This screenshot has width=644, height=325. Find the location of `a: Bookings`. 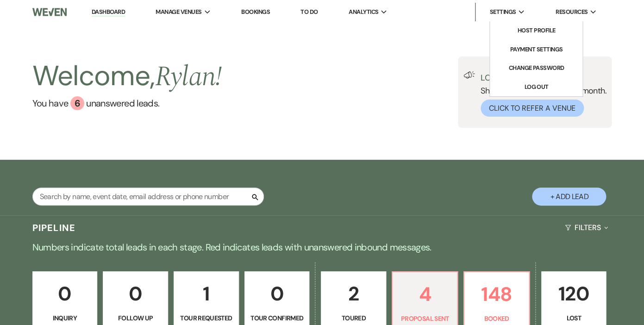

a: Bookings is located at coordinates (256, 11).